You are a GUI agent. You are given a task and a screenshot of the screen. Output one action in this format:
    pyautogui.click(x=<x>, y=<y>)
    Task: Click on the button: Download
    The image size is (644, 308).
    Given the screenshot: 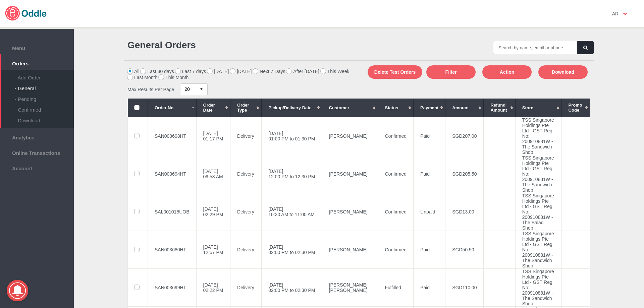 What is the action you would take?
    pyautogui.click(x=563, y=72)
    